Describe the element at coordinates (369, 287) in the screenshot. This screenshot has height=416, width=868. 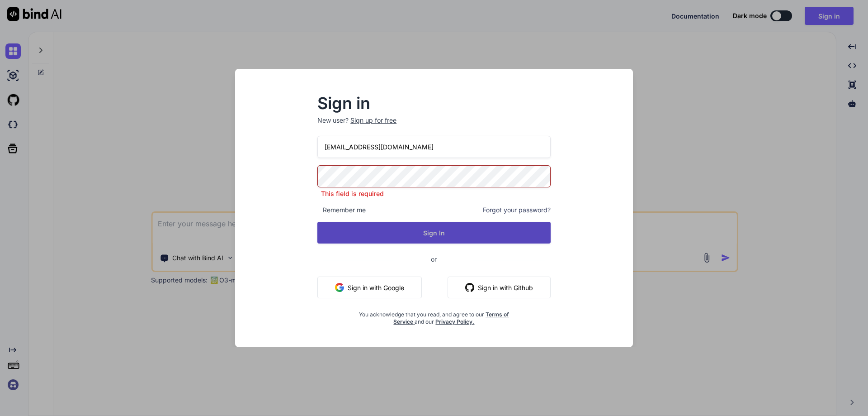
I see `button: Sign in with Google` at that location.